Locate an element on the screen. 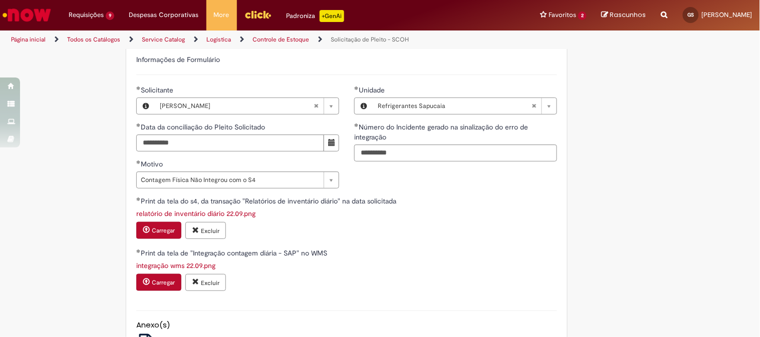 The height and width of the screenshot is (337, 760). abbr: Limpar campo Solicitante is located at coordinates (316, 106).